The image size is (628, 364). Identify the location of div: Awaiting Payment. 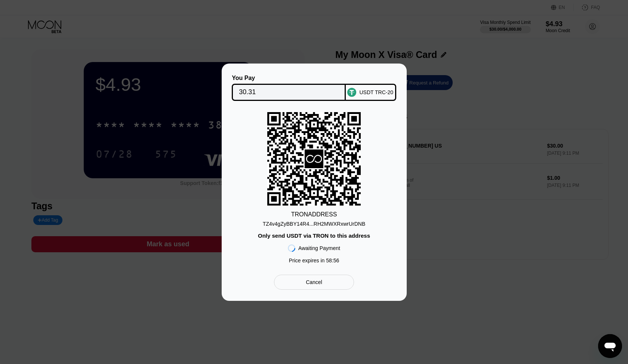
(319, 248).